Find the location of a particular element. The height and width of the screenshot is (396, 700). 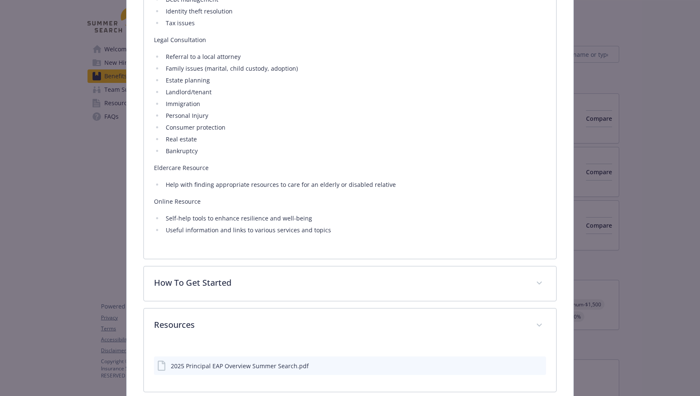

li: Estate planning is located at coordinates (355, 80).